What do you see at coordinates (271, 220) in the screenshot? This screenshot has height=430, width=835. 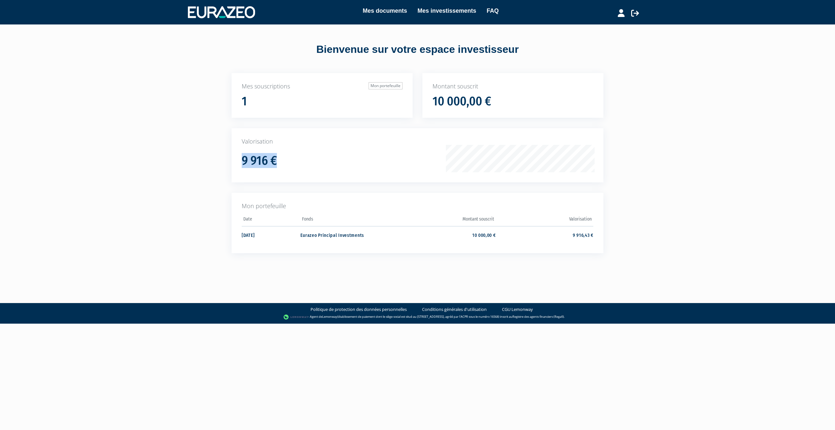 I see `th: Date` at bounding box center [271, 220].